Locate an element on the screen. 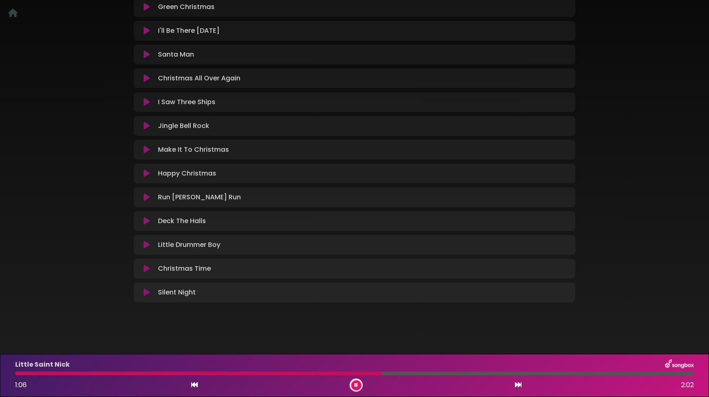 Image resolution: width=709 pixels, height=397 pixels. p: Deck The Halls is located at coordinates (182, 221).